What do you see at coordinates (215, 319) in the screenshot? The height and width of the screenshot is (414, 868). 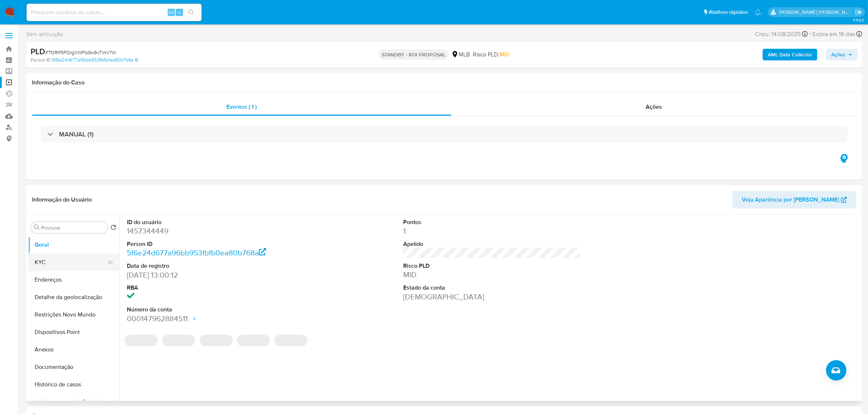 I see `dd: 000147962884511` at bounding box center [215, 319].